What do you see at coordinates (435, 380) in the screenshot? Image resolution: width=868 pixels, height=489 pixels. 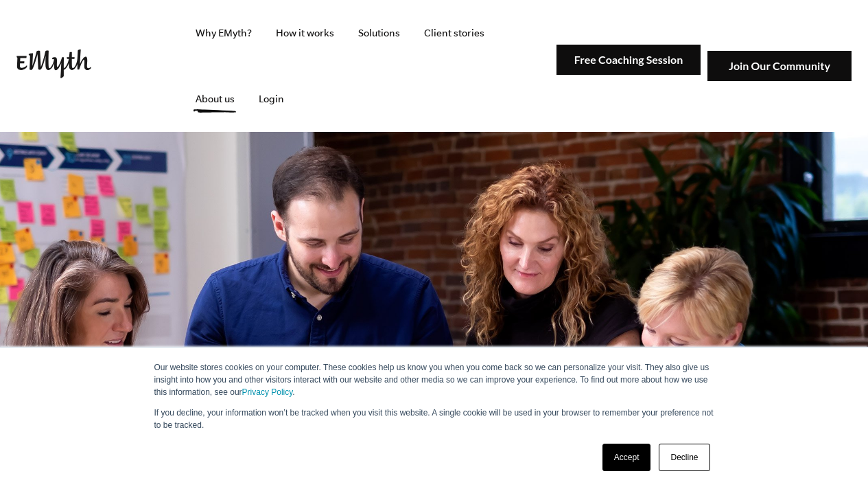 I see `p: Our website stores cookies on your computer. These cookies help us know you when you come back so...` at bounding box center [435, 380].